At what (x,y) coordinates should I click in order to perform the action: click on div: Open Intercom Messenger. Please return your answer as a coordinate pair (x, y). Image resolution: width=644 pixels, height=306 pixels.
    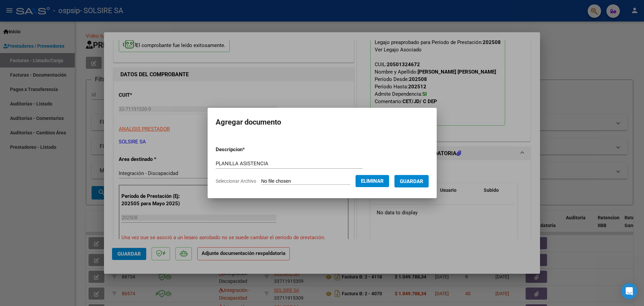
    Looking at the image, I should click on (629, 291).